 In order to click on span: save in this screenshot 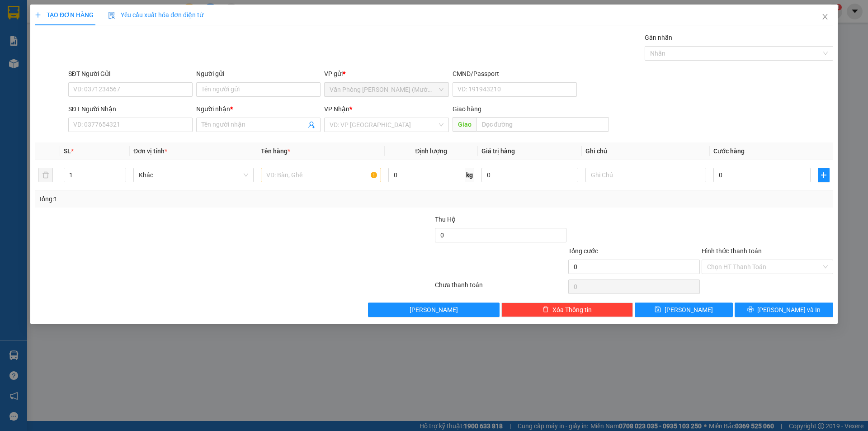, I will do `click(658, 310)`.